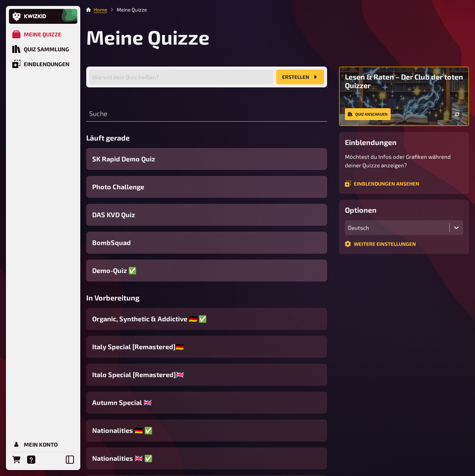 This screenshot has width=475, height=476. Describe the element at coordinates (122, 430) in the screenshot. I see `span: Nationalities ​​🇩🇪 ​✅` at that location.